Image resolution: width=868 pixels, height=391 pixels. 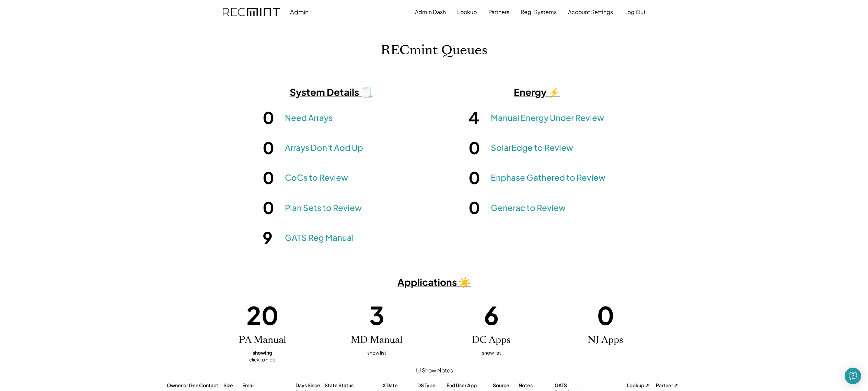 I want to click on h1: 4, so click(x=478, y=117).